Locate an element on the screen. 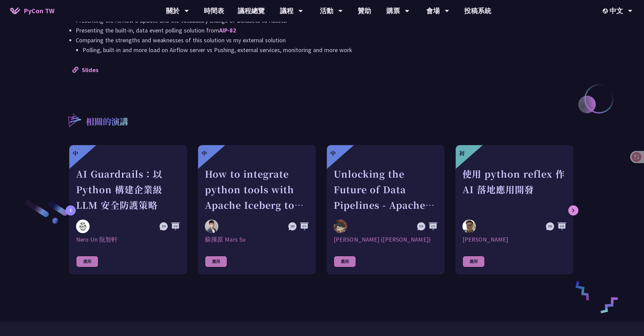  a: PyCon TW is located at coordinates (32, 11).